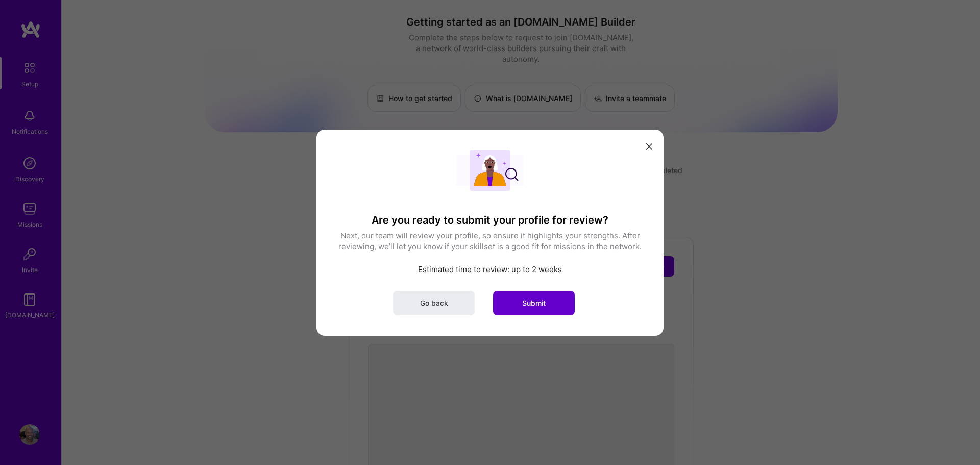  Describe the element at coordinates (534, 303) in the screenshot. I see `span: Submit` at that location.